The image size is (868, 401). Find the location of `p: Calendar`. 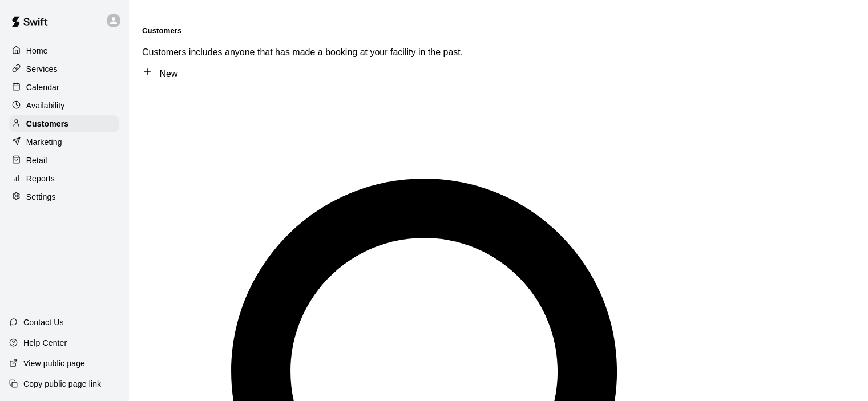

p: Calendar is located at coordinates (43, 88).